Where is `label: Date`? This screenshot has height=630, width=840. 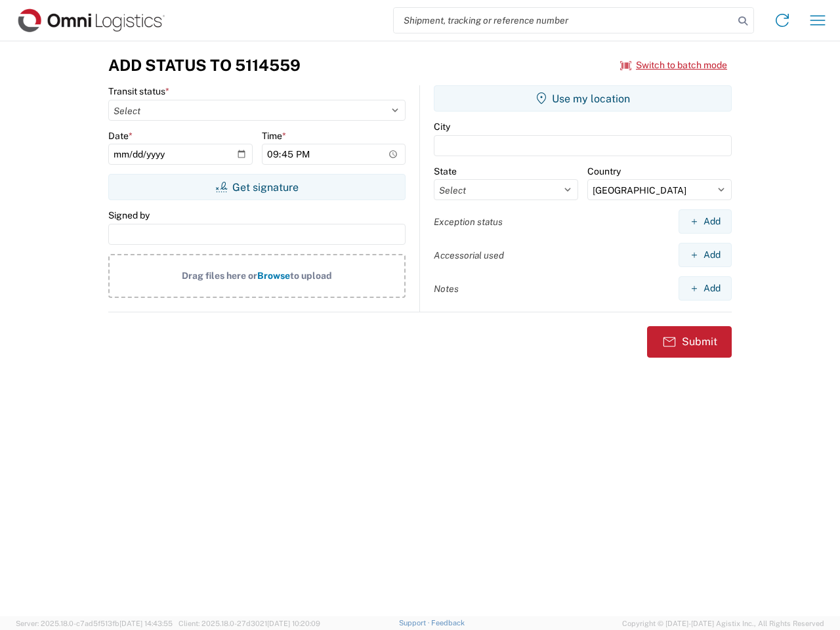 label: Date is located at coordinates (120, 136).